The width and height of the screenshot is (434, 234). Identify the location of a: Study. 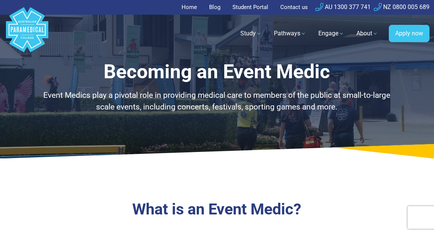
(251, 34).